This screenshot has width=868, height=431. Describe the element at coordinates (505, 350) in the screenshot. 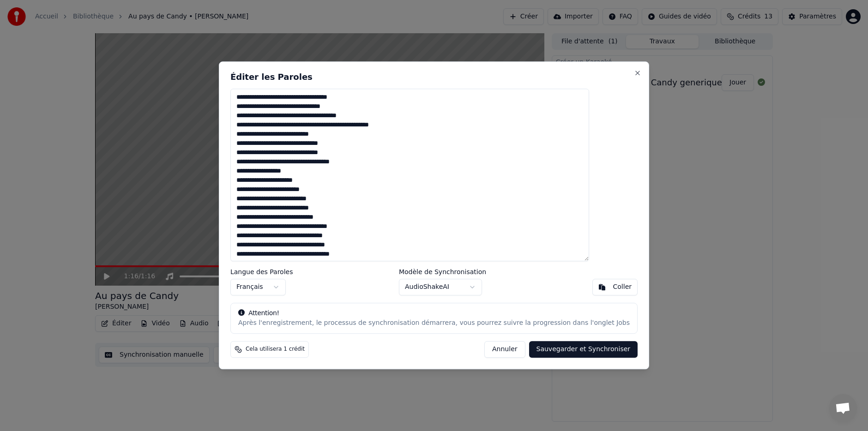

I see `button: Annuler` at that location.